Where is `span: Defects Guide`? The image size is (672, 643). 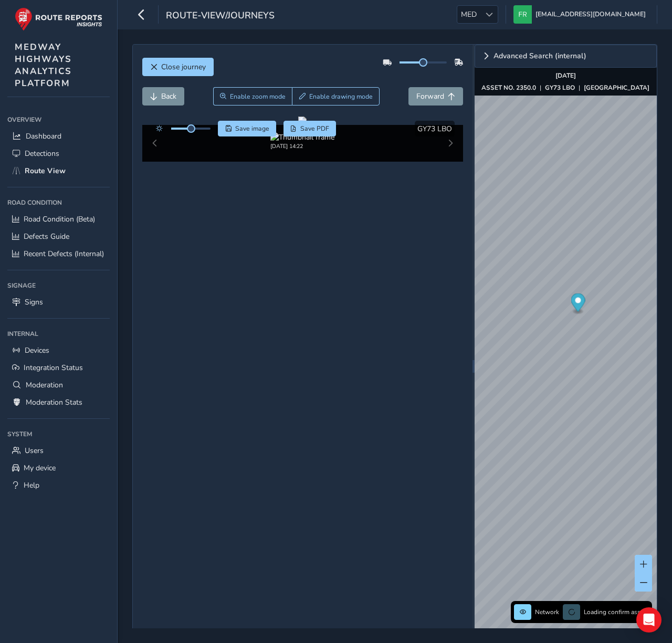 span: Defects Guide is located at coordinates (46, 236).